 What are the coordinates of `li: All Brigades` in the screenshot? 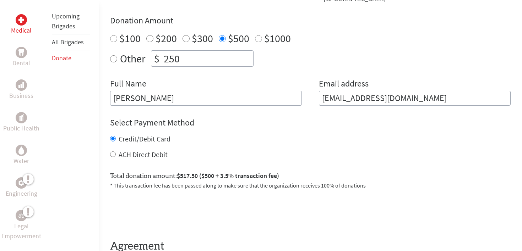 It's located at (71, 42).